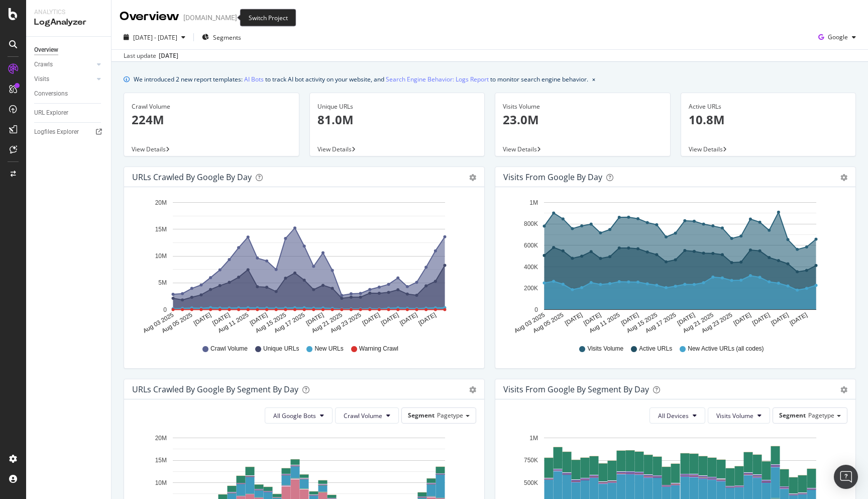 The width and height of the screenshot is (868, 499). Describe the element at coordinates (366, 416) in the screenshot. I see `button: Crawl Volume` at that location.